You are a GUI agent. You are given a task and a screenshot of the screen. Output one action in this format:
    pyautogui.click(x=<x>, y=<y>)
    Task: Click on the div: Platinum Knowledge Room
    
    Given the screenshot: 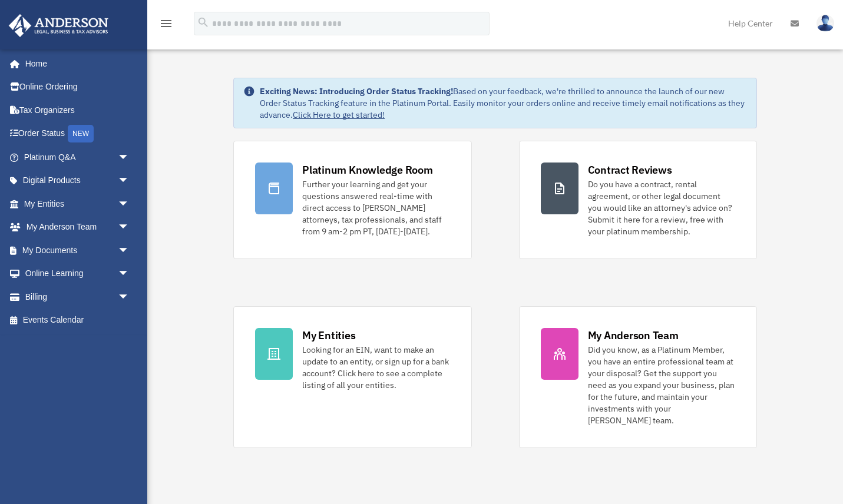 What is the action you would take?
    pyautogui.click(x=367, y=169)
    